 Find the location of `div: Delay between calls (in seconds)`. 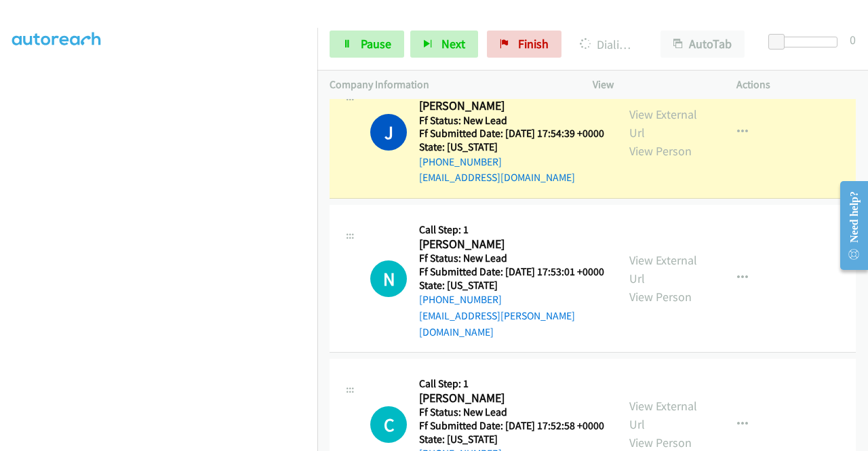

div: Delay between calls (in seconds) is located at coordinates (806, 42).